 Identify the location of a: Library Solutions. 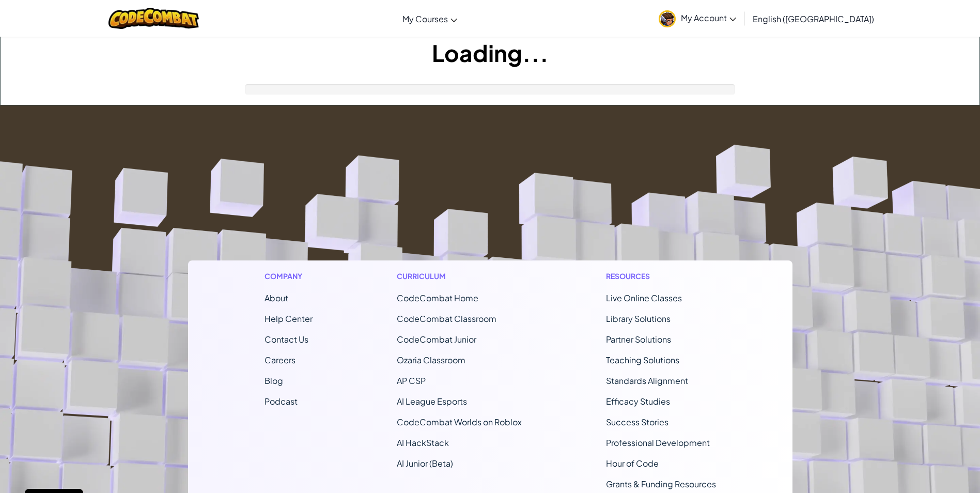
(638, 319).